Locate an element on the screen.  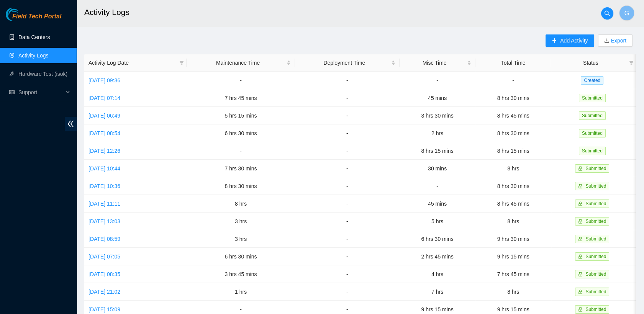
td: 2 hrs is located at coordinates (437, 133).